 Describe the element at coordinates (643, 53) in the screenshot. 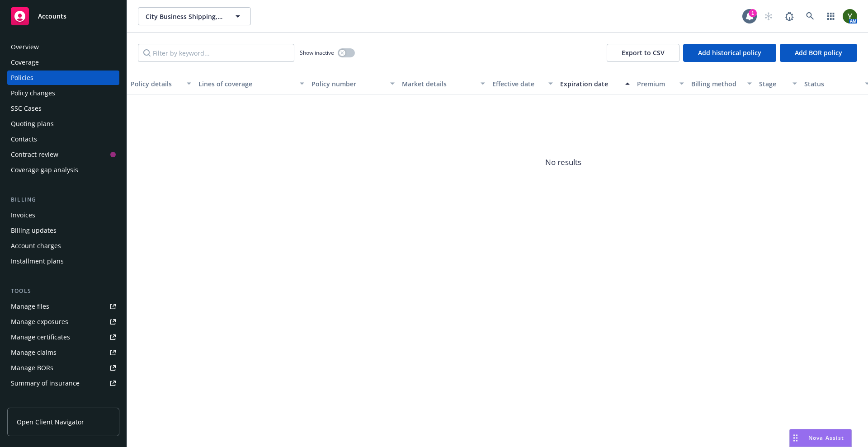

I see `button: Export to CSV` at that location.